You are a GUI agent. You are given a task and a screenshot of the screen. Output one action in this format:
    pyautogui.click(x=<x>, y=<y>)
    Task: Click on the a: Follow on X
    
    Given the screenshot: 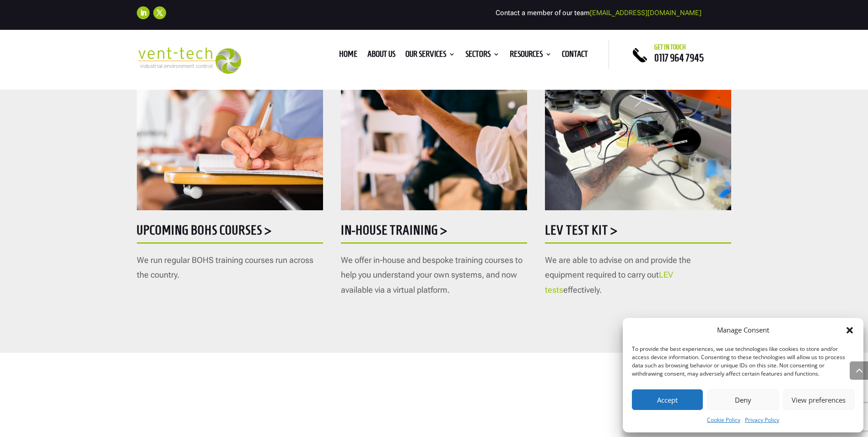 What is the action you would take?
    pyautogui.click(x=160, y=13)
    